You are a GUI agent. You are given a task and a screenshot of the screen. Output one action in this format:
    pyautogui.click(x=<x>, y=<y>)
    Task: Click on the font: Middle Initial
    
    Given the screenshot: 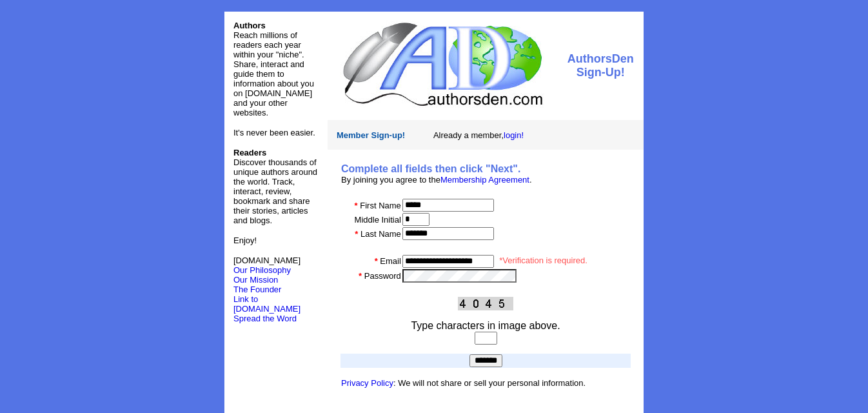 What is the action you would take?
    pyautogui.click(x=378, y=219)
    